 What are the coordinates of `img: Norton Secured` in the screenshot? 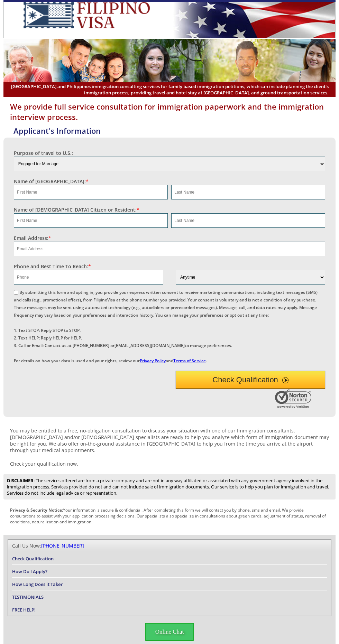 It's located at (294, 399).